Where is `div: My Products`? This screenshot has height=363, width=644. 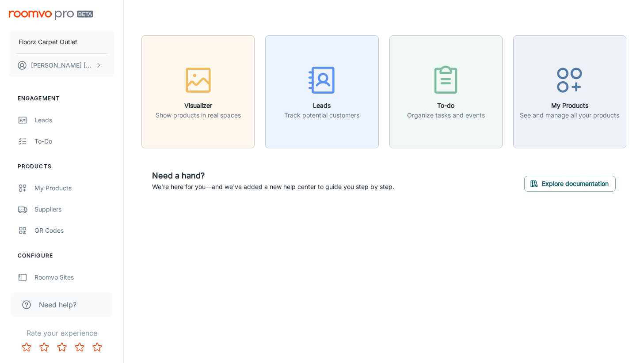 div: My Products is located at coordinates (74, 188).